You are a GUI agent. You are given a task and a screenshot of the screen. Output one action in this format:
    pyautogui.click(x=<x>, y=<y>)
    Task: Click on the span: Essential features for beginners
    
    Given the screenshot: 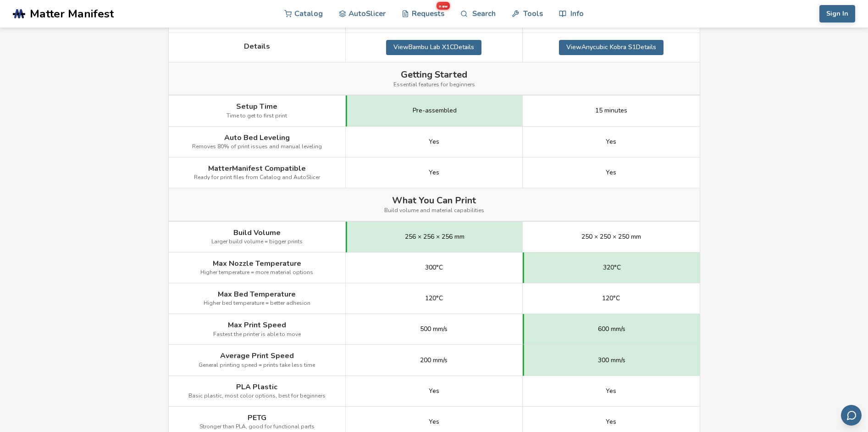 What is the action you would take?
    pyautogui.click(x=434, y=85)
    